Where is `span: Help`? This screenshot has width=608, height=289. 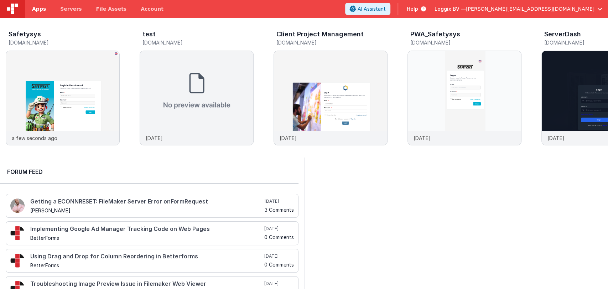
span: Help is located at coordinates (412, 9).